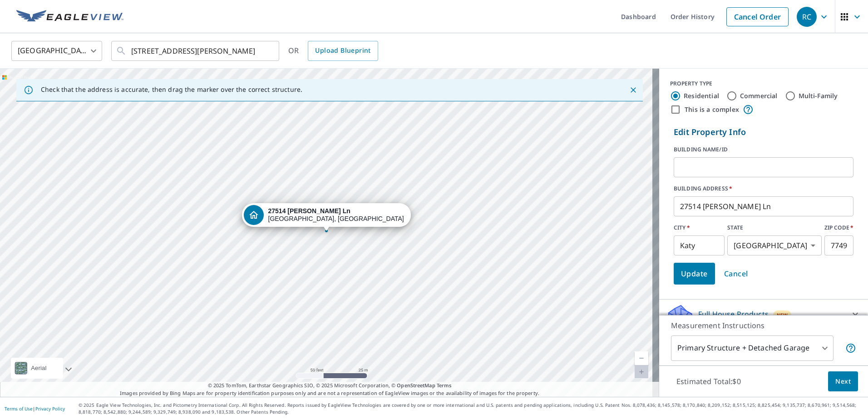 The width and height of the screenshot is (868, 420). Describe the element at coordinates (172, 90) in the screenshot. I see `p: Check that the address is accurate, then drag the marker over the correct structure.` at that location.